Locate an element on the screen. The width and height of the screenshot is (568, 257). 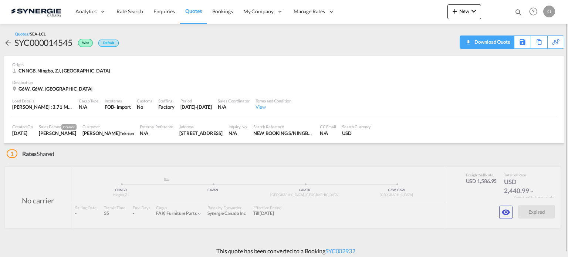
a: SYC002932 is located at coordinates (340, 251).